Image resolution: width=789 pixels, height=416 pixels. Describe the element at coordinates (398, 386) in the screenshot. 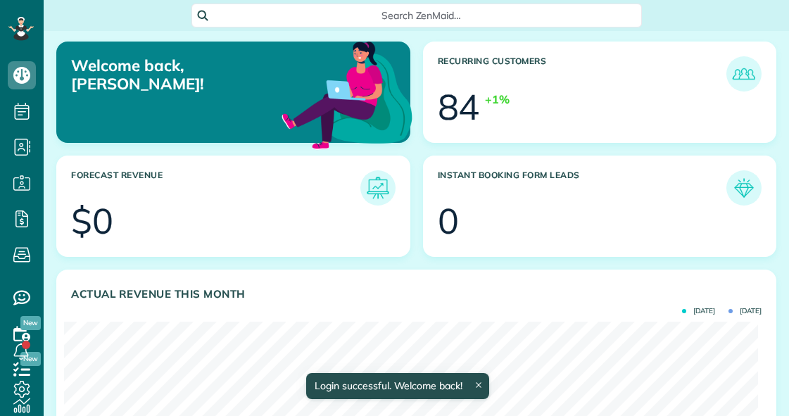

I see `div: Login successful. Welcome back!` at that location.